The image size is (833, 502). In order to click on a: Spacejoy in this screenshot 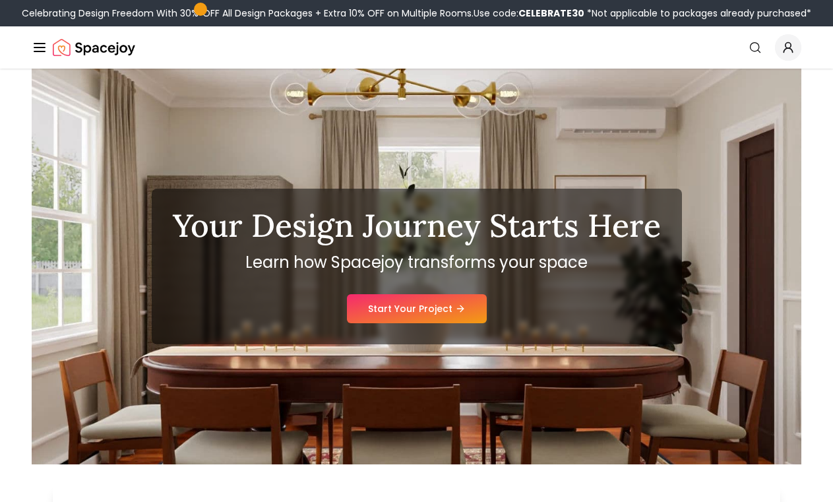, I will do `click(94, 47)`.